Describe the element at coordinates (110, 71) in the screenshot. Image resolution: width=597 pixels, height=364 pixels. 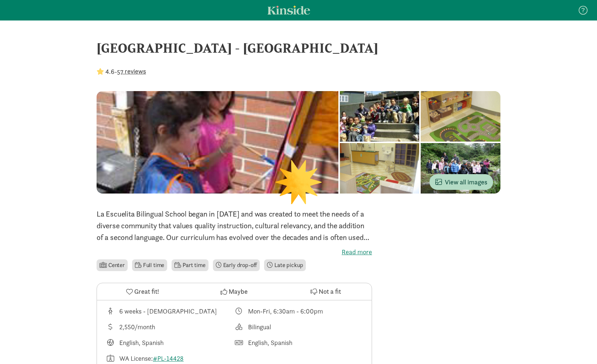
I see `strong: 4.6` at that location.